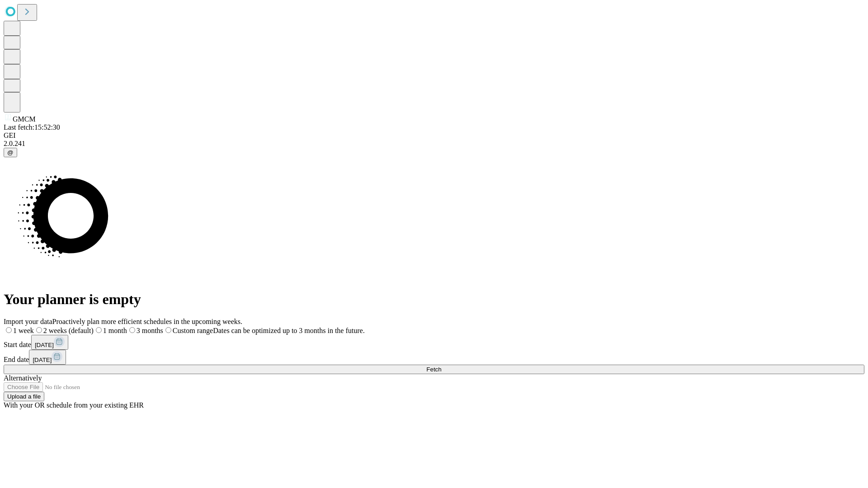 Image resolution: width=868 pixels, height=488 pixels. I want to click on span: 2 weeks (default), so click(68, 331).